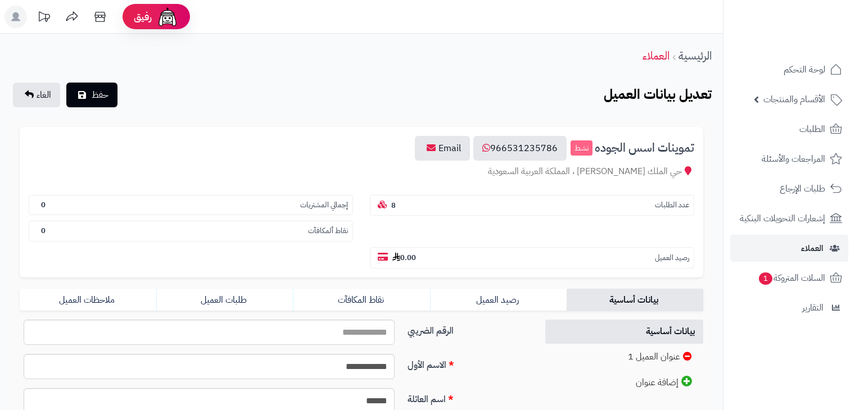  What do you see at coordinates (789, 219) in the screenshot?
I see `a: إشعارات التحويلات البنكية` at bounding box center [789, 219].